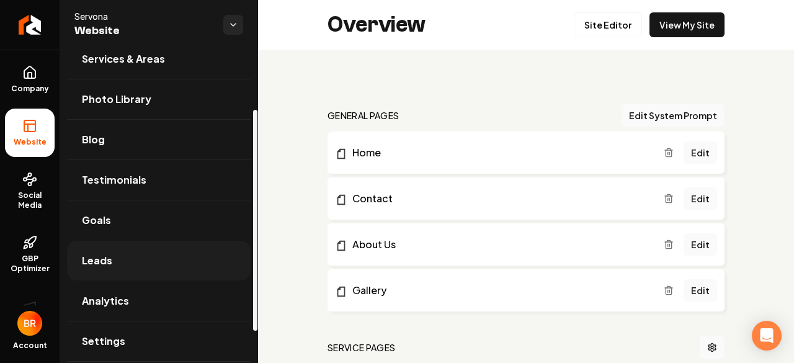 The width and height of the screenshot is (794, 363). What do you see at coordinates (499, 198) in the screenshot?
I see `a: Contact` at bounding box center [499, 198].